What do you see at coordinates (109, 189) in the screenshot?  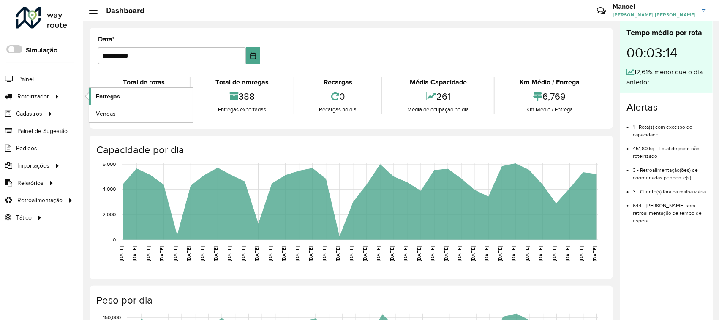 I see `text: 4,000` at bounding box center [109, 189].